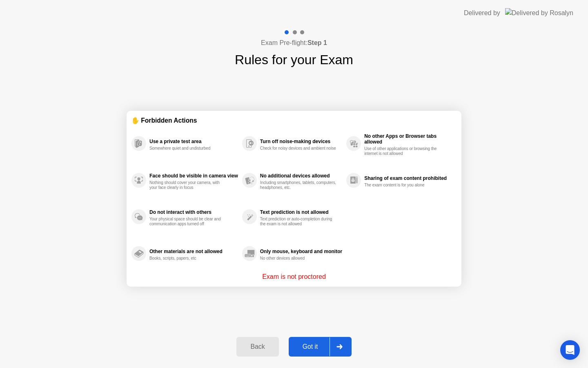 The image size is (588, 368). I want to click on div: Open Intercom Messenger, so click(570, 350).